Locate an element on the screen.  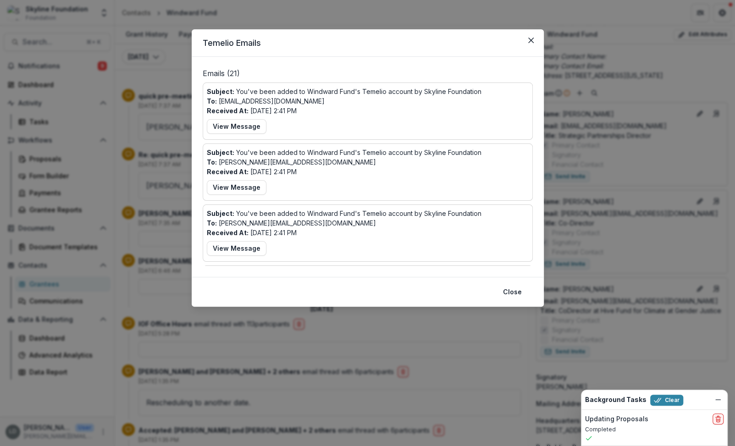
p: Emails ( 21 ) is located at coordinates (368, 75).